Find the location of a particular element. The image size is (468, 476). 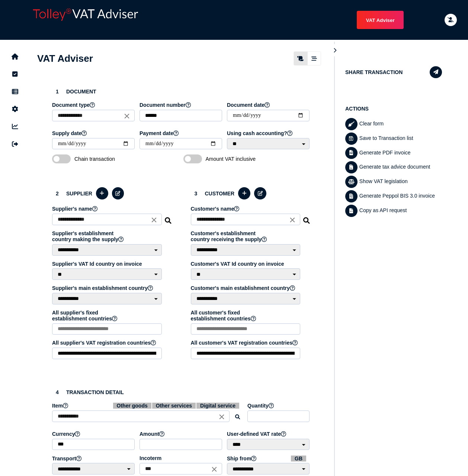

label: Item is located at coordinates (148, 405).